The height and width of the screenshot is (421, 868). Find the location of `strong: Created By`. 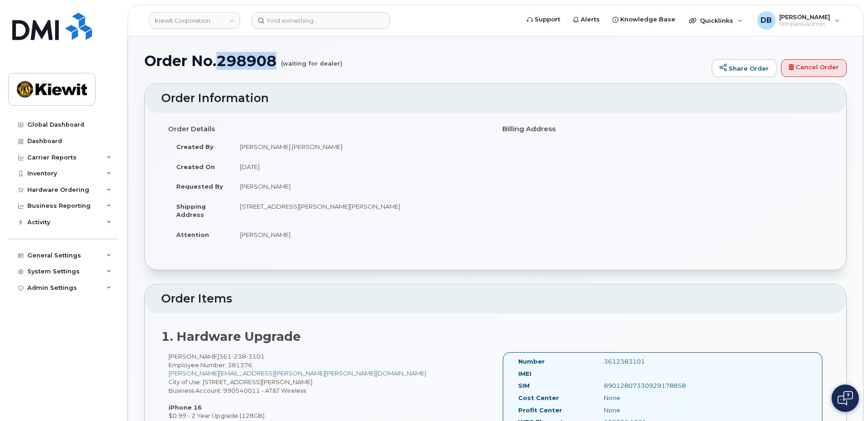

strong: Created By is located at coordinates (195, 147).